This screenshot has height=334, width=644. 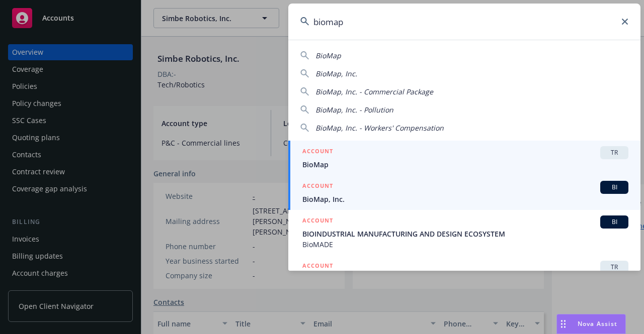 What do you see at coordinates (374, 91) in the screenshot?
I see `span: BioMap, Inc. - Commercial Package` at bounding box center [374, 91].